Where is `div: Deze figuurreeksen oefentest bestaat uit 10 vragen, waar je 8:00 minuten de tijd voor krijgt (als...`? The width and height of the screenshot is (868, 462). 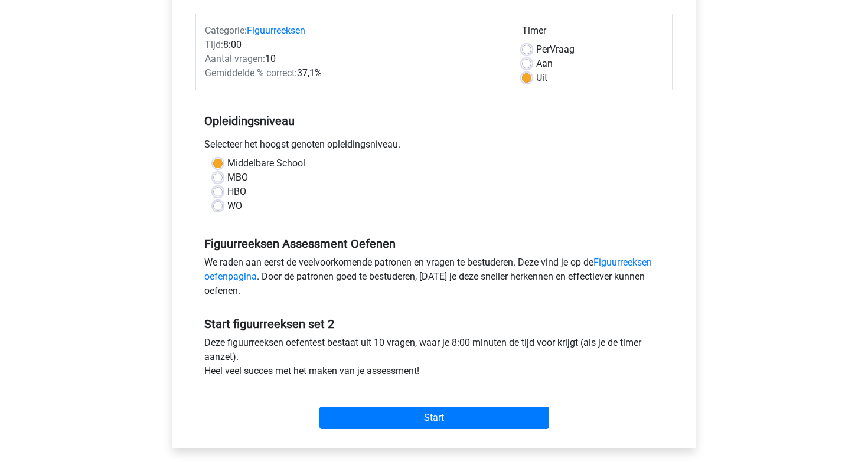
div: Deze figuurreeksen oefentest bestaat uit 10 vragen, waar je 8:00 minuten de tijd voor krijgt (als... is located at coordinates (434, 359).